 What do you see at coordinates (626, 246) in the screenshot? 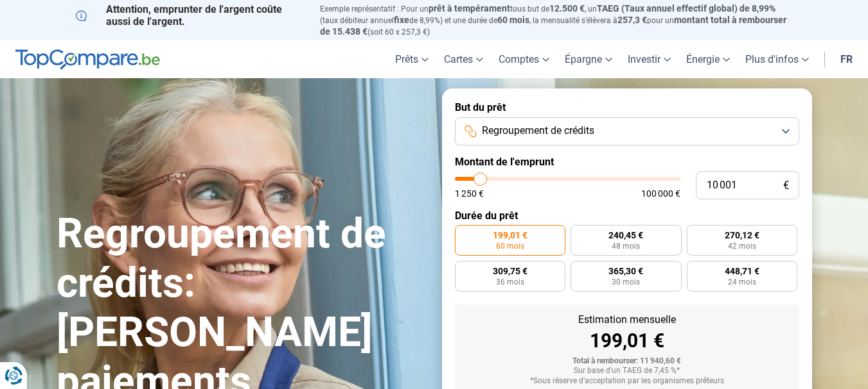
I see `span: 48 mois` at bounding box center [626, 246].